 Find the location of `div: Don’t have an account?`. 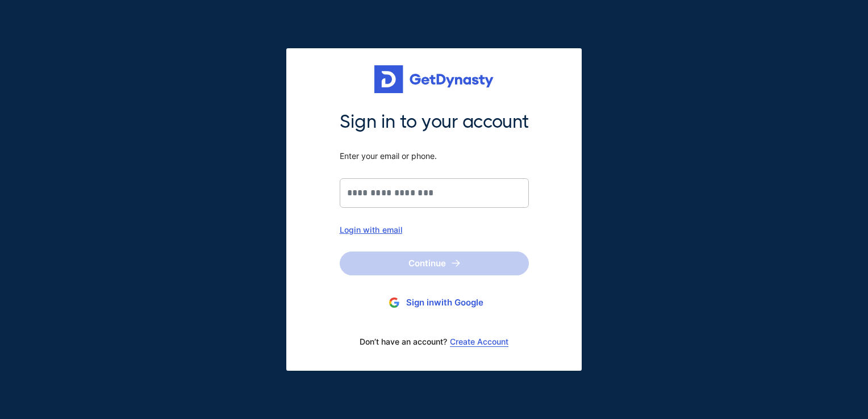

div: Don’t have an account? is located at coordinates (434, 342).